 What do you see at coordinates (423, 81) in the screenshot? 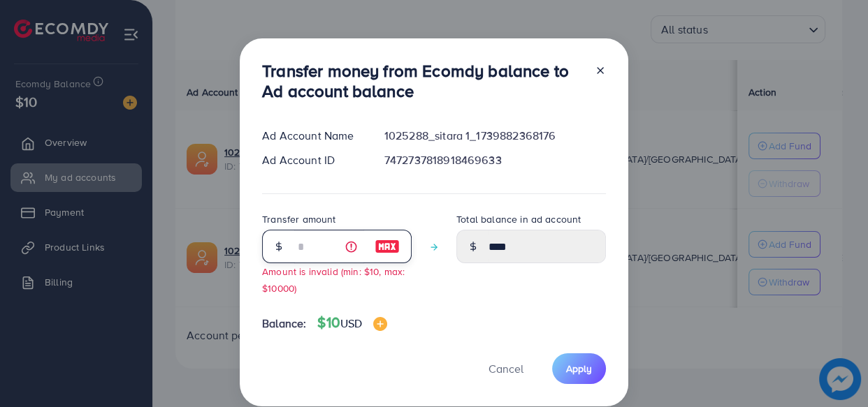
I see `h3: Transfer money from Ecomdy balance to Ad account balance` at bounding box center [423, 81].